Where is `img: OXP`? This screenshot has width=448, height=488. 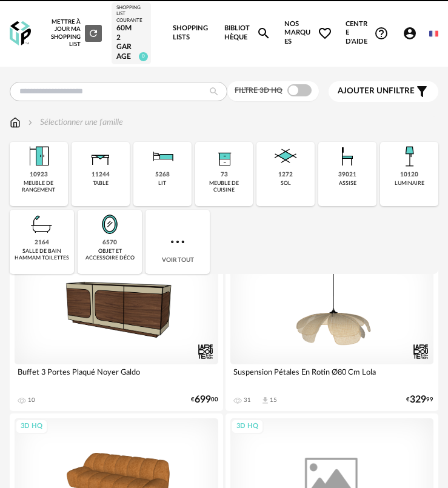
img: OXP is located at coordinates (20, 33).